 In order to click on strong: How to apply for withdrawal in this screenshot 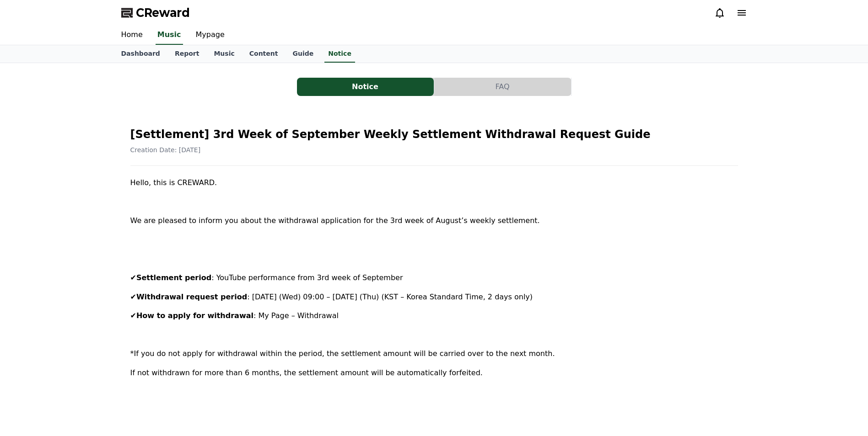, I will do `click(195, 316)`.